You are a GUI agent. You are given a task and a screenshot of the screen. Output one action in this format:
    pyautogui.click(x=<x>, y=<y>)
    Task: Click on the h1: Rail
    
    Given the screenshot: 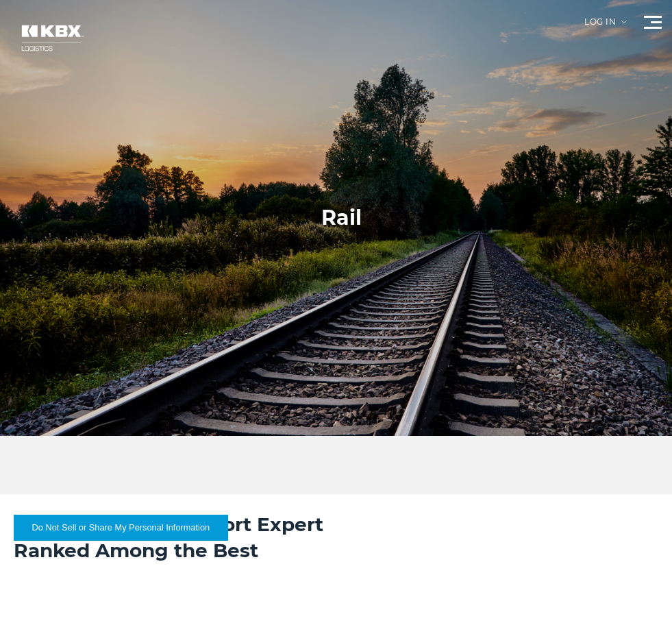 What is the action you would take?
    pyautogui.click(x=341, y=218)
    